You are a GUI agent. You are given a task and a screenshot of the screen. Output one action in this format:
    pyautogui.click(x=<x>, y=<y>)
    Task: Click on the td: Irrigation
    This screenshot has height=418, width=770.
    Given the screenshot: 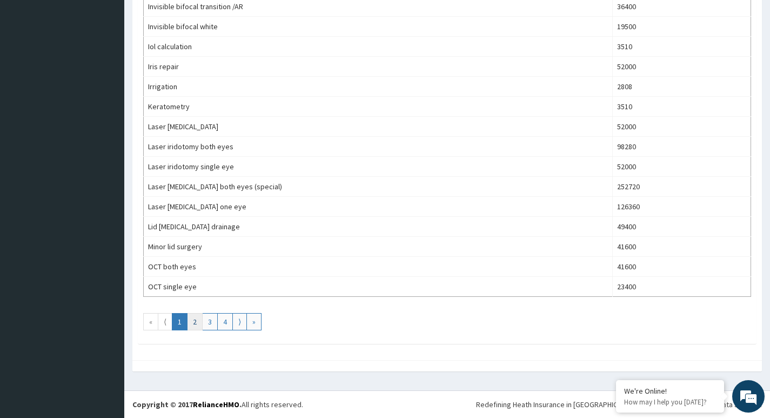 What is the action you would take?
    pyautogui.click(x=378, y=86)
    